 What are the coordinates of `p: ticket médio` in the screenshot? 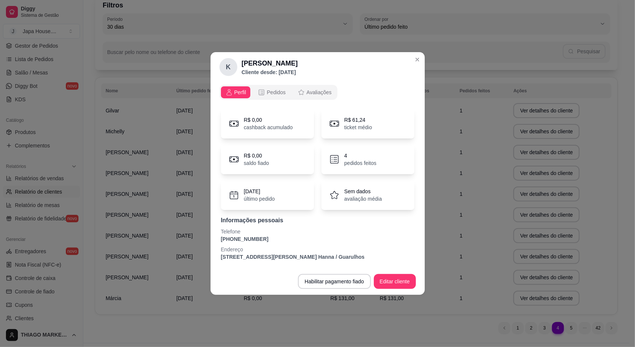 It's located at (358, 127).